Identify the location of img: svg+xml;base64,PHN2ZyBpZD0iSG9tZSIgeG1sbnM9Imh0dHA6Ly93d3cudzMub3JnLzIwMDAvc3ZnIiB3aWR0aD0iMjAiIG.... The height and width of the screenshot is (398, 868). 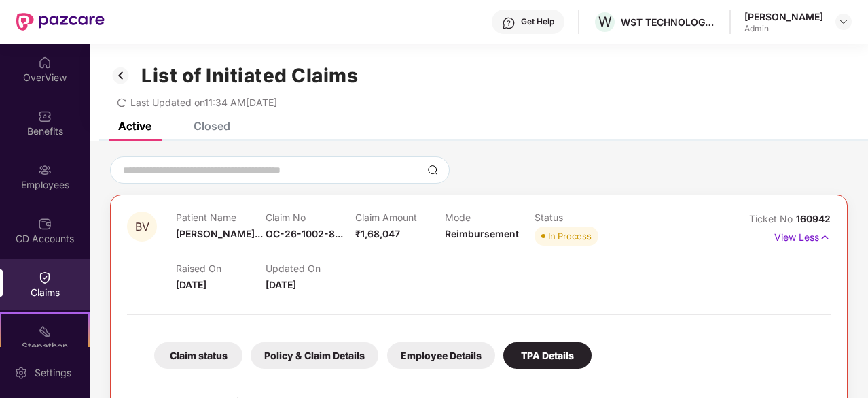
(44, 62).